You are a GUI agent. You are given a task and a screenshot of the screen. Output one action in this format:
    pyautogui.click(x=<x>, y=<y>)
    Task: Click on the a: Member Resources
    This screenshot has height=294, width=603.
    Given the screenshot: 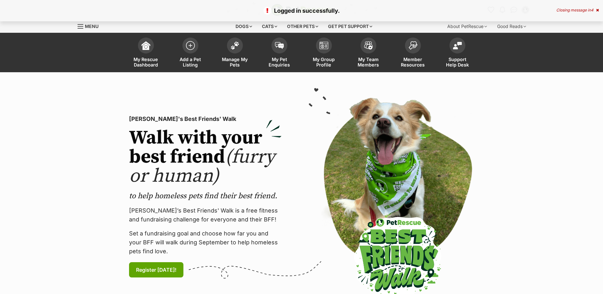 What is the action you would take?
    pyautogui.click(x=413, y=53)
    